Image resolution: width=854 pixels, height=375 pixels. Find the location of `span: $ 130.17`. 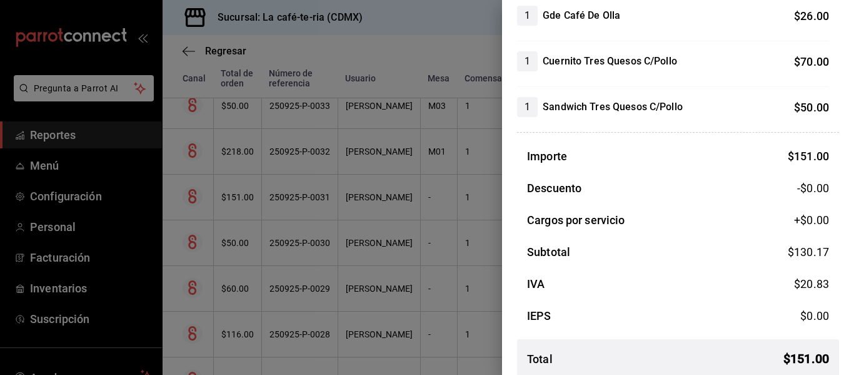

span: $ 130.17 is located at coordinates (809, 251).